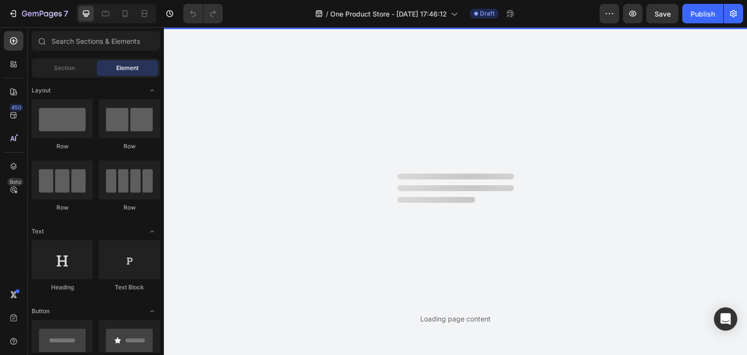 The width and height of the screenshot is (747, 355). What do you see at coordinates (15, 182) in the screenshot?
I see `div: Beta` at bounding box center [15, 182].